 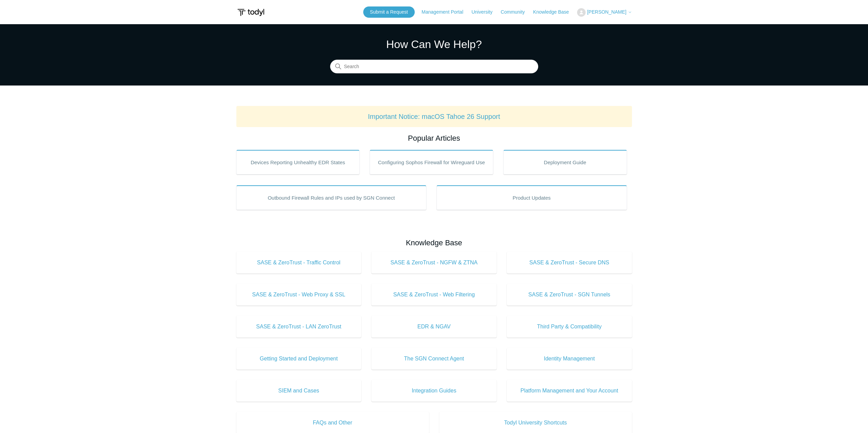 What do you see at coordinates (299, 359) in the screenshot?
I see `a: Getting Started and Deployment` at bounding box center [299, 359].